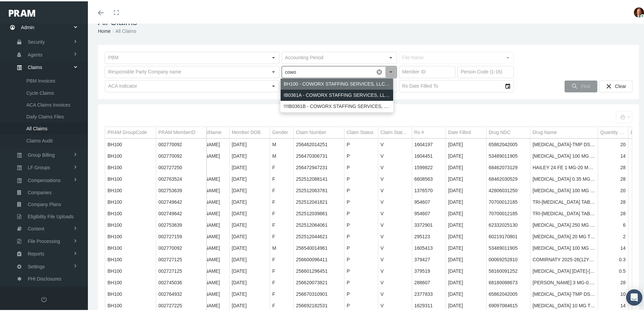  I want to click on td: 10, so click(613, 293).